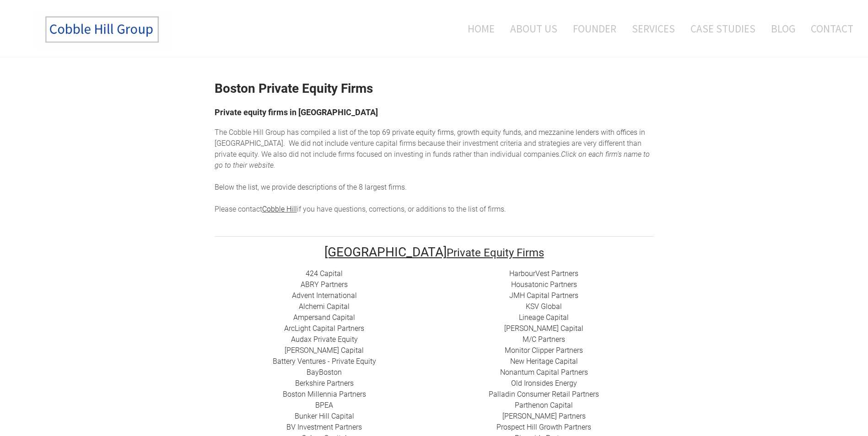  Describe the element at coordinates (324, 361) in the screenshot. I see `a: Battery Ventures - Private Equity` at that location.